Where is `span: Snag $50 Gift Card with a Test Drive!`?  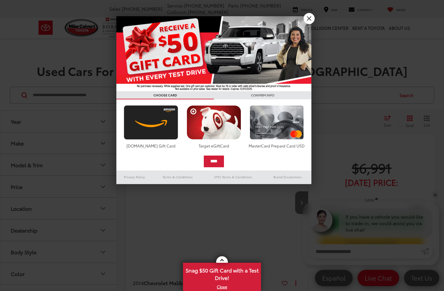
span: Snag $50 Gift Card with a Test Drive! is located at coordinates (222, 274).